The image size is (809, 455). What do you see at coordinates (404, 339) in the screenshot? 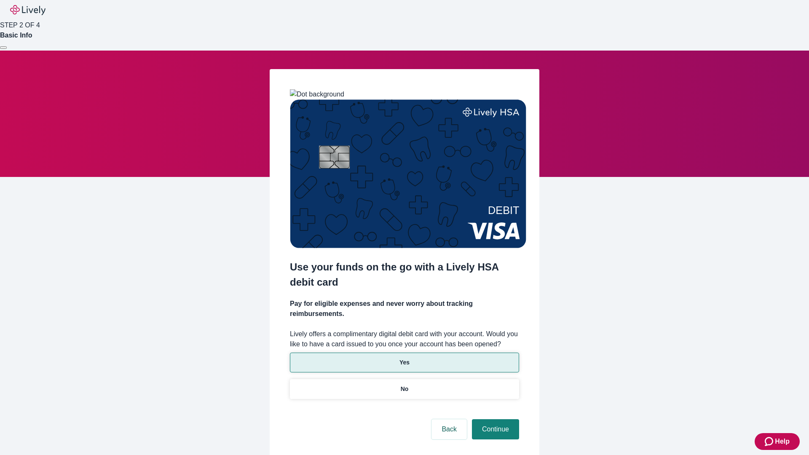
I see `label: Lively offers a complimentary digital debit card with your account. Would you like to have a card...` at bounding box center [404, 339].